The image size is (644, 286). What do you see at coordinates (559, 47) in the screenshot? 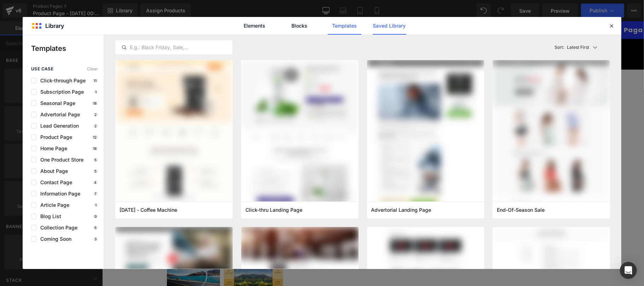
I see `span: Sort:` at bounding box center [559, 47].